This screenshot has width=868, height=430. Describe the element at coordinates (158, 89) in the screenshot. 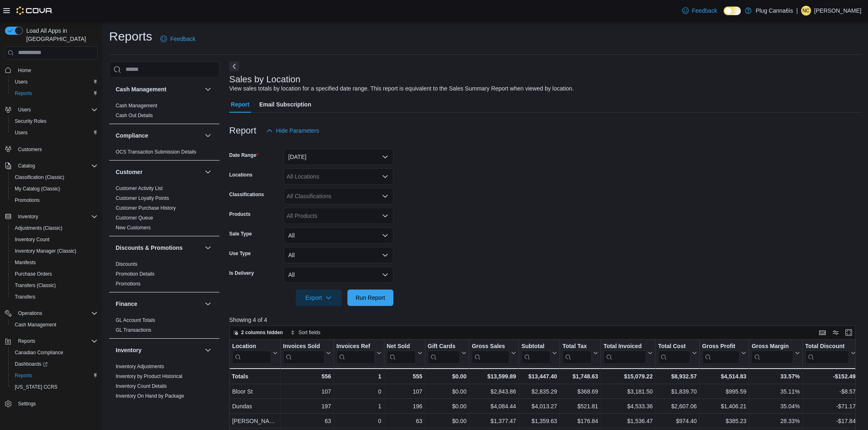

I see `button: Cash Management` at that location.